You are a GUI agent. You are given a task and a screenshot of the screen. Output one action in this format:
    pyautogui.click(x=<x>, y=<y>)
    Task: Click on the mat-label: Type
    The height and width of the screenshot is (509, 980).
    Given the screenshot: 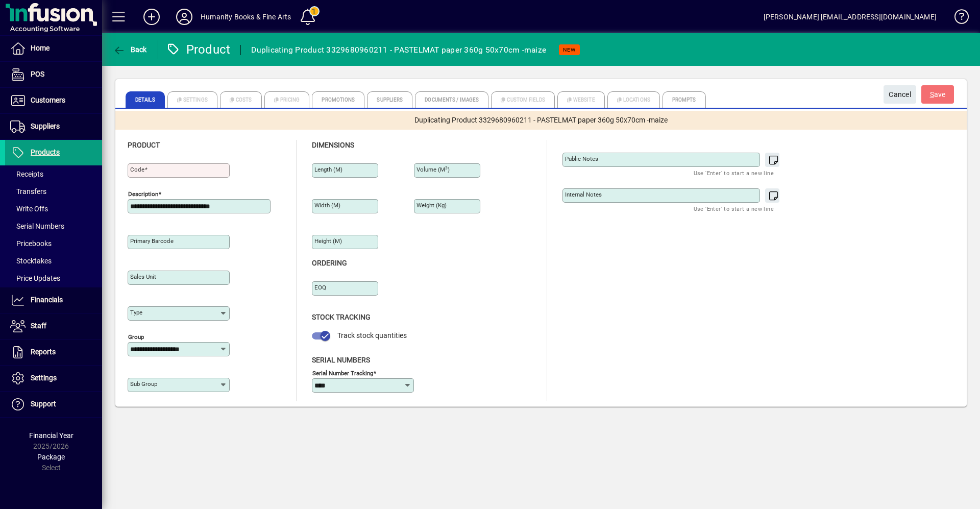 What is the action you would take?
    pyautogui.click(x=136, y=312)
    